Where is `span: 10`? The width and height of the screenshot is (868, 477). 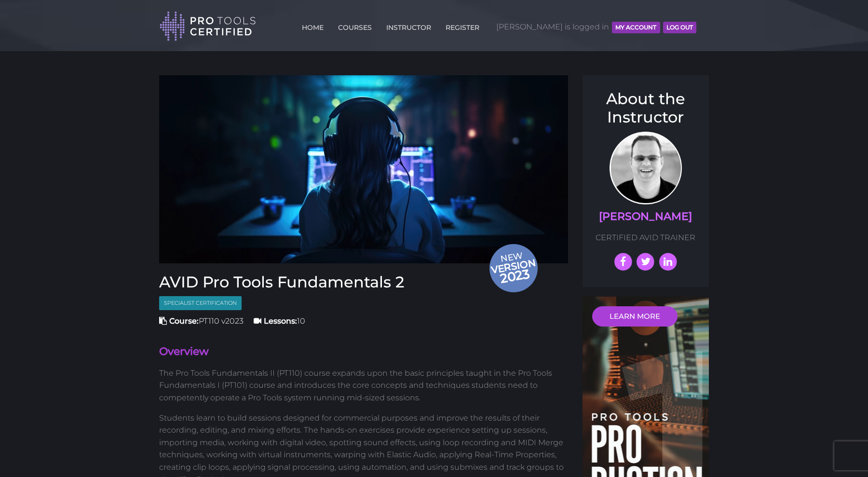 span: 10 is located at coordinates (279, 321).